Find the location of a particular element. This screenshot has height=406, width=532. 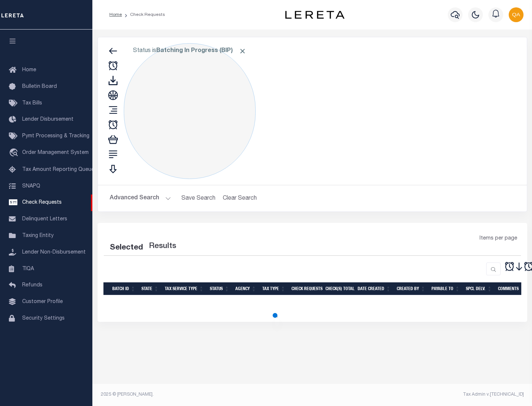

th: Comments is located at coordinates (512, 289).